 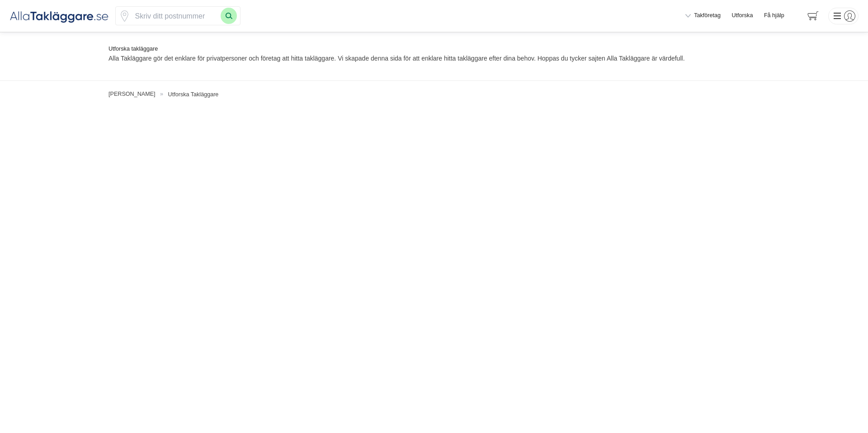 What do you see at coordinates (434, 58) in the screenshot?
I see `p: Alla Takläggare gör det enklare för privatpersoner och företag att hitta takläggare. Vi skapade d...` at bounding box center [434, 58].